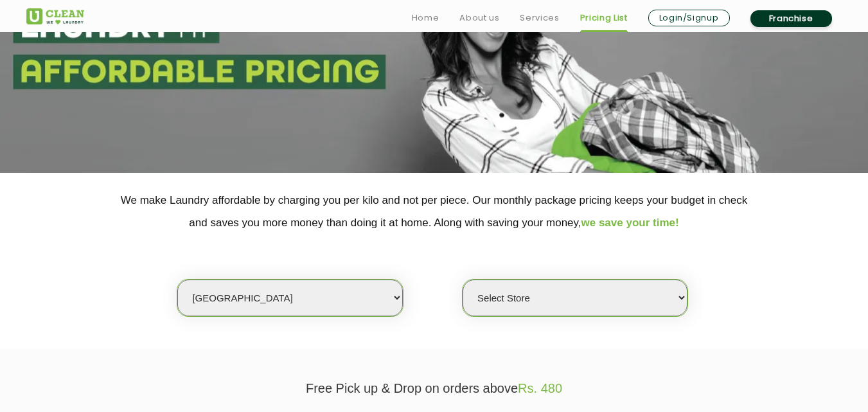  What do you see at coordinates (791, 19) in the screenshot?
I see `a: Franchise` at bounding box center [791, 19].